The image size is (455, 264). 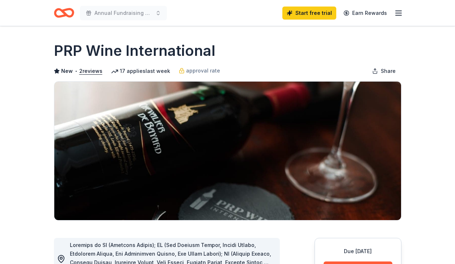 I want to click on a: Home, so click(x=64, y=13).